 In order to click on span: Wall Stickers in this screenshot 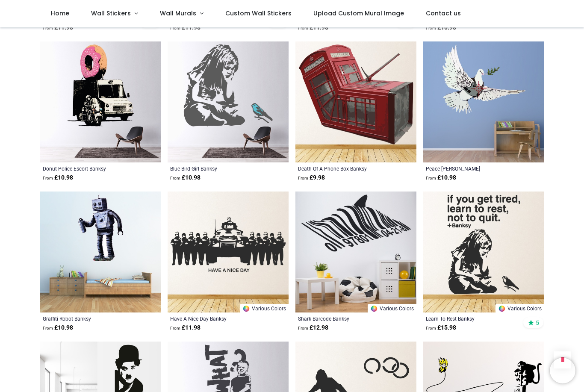, I will do `click(111, 13)`.